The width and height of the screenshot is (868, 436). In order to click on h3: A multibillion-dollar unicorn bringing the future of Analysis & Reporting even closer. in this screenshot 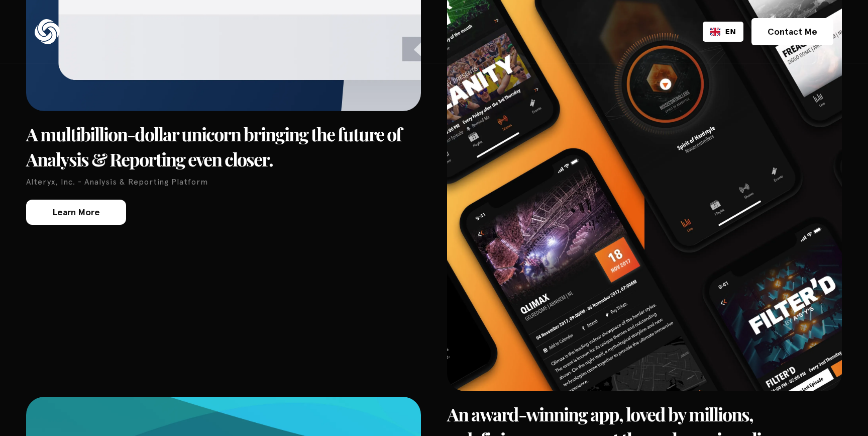, I will do `click(224, 146)`.